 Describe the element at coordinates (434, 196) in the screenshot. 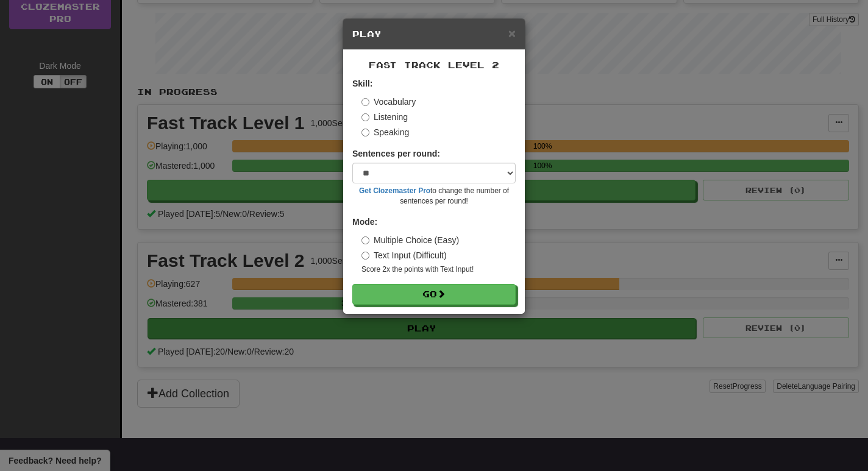

I see `small: to change the number of sentences per round!` at that location.